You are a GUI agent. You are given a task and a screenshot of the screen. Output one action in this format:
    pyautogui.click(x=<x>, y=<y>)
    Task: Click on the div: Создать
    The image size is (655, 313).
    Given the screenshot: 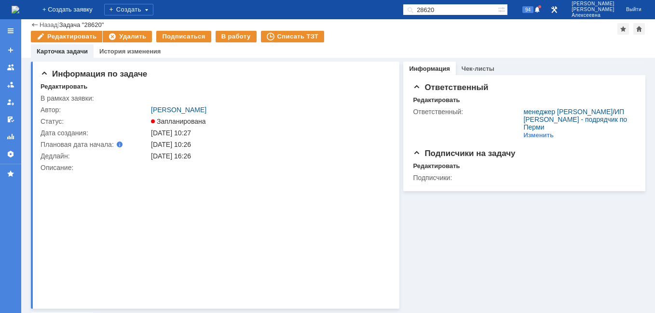 What is the action you would take?
    pyautogui.click(x=129, y=10)
    